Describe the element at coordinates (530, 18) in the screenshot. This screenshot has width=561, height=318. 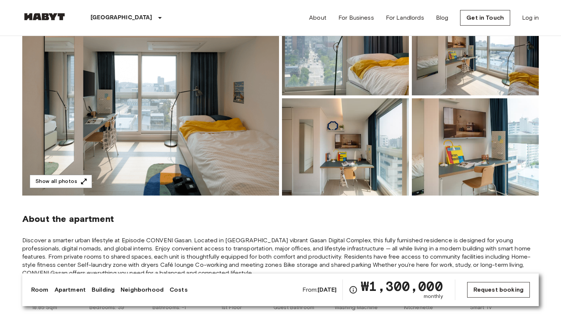
I see `a: Log in` at that location.